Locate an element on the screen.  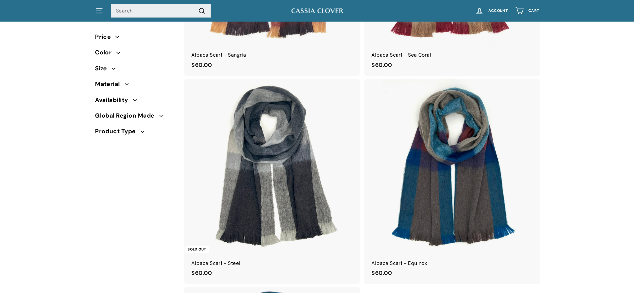
button: Availability is located at coordinates (135, 102).